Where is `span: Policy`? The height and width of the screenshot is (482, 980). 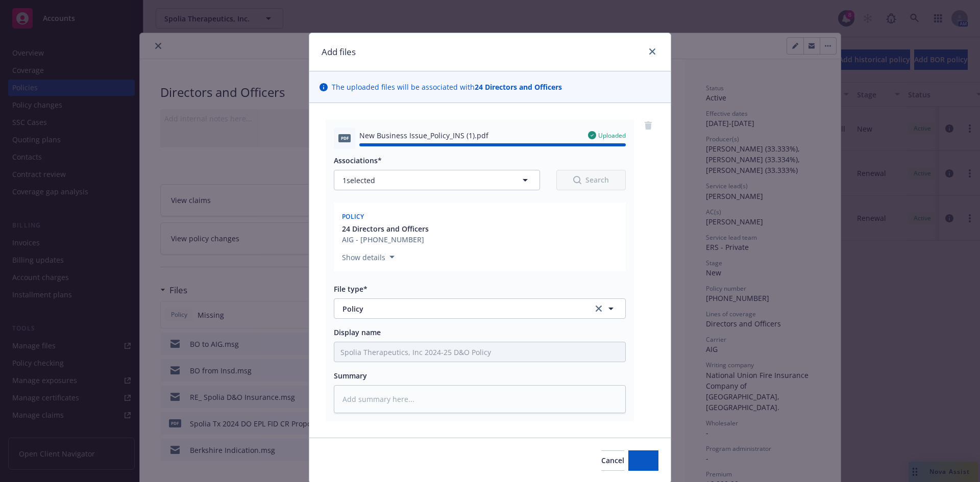 span: Policy is located at coordinates (460, 309).